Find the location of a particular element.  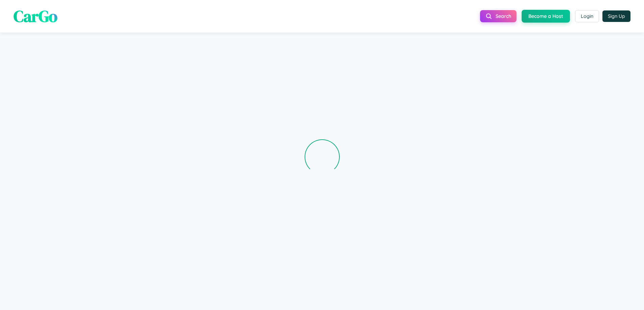

button: Login is located at coordinates (587, 16).